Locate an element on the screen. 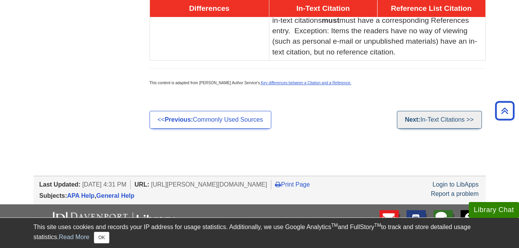 This screenshot has width=519, height=248. button: Library Chat is located at coordinates (493, 210).